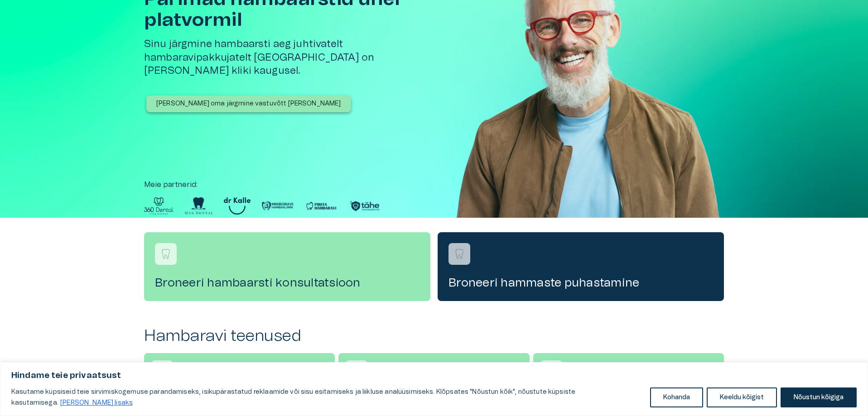 This screenshot has height=416, width=868. Describe the element at coordinates (818, 397) in the screenshot. I see `button: Nõustun kõigiga` at that location.